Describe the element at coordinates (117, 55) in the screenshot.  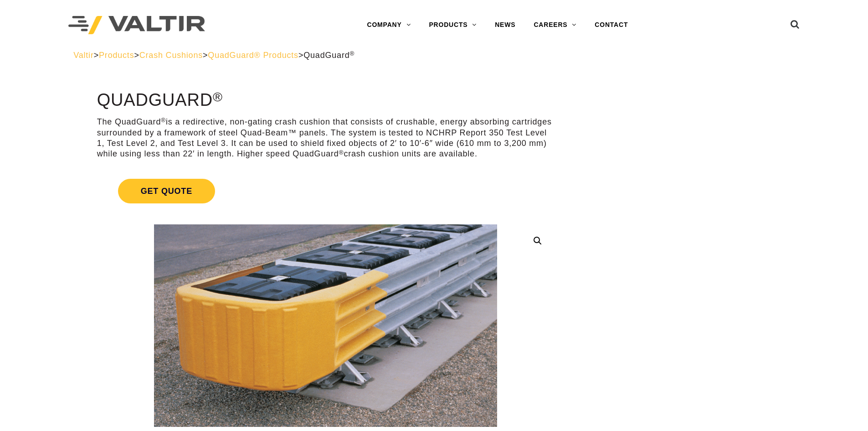
I see `a: Products` at that location.